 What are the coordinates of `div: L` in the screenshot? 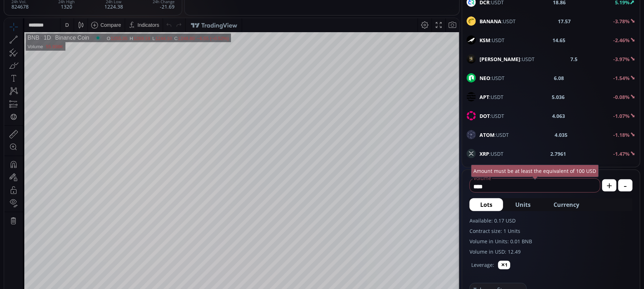 It's located at (150, 20).